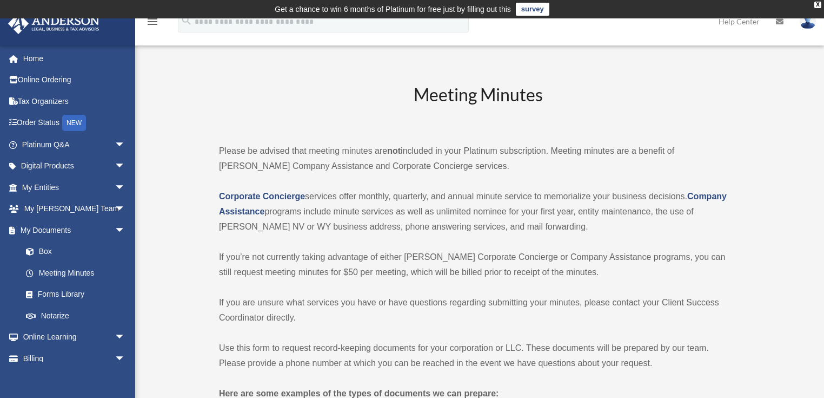 This screenshot has width=824, height=398. What do you see at coordinates (478, 105) in the screenshot?
I see `h2: Meeting Minutes` at bounding box center [478, 105].